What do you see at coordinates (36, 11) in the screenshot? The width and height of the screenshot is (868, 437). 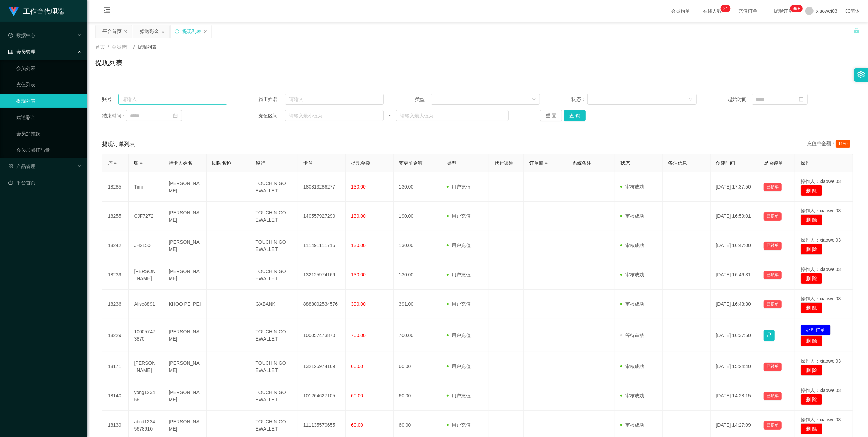 I see `a: 工作台代理端` at bounding box center [36, 11].